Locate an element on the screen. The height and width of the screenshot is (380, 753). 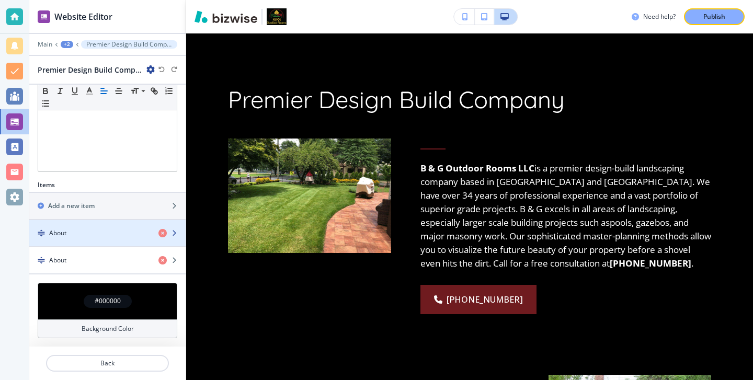
p: Main is located at coordinates (45, 44).